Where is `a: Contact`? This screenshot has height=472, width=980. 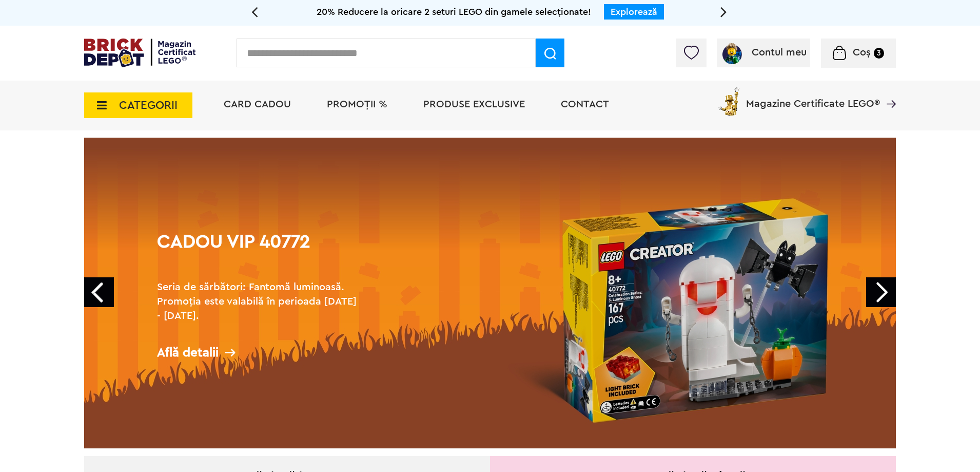 a: Contact is located at coordinates (585, 104).